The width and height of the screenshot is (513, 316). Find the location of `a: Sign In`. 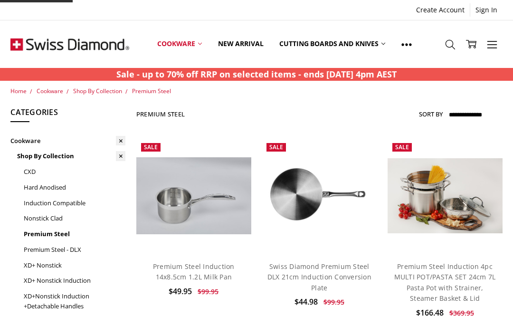

a: Sign In is located at coordinates (487, 10).